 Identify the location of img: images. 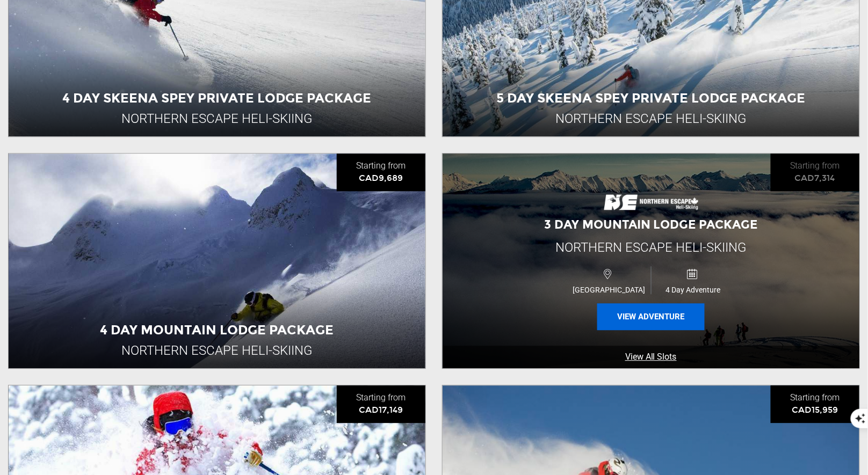
(651, 198).